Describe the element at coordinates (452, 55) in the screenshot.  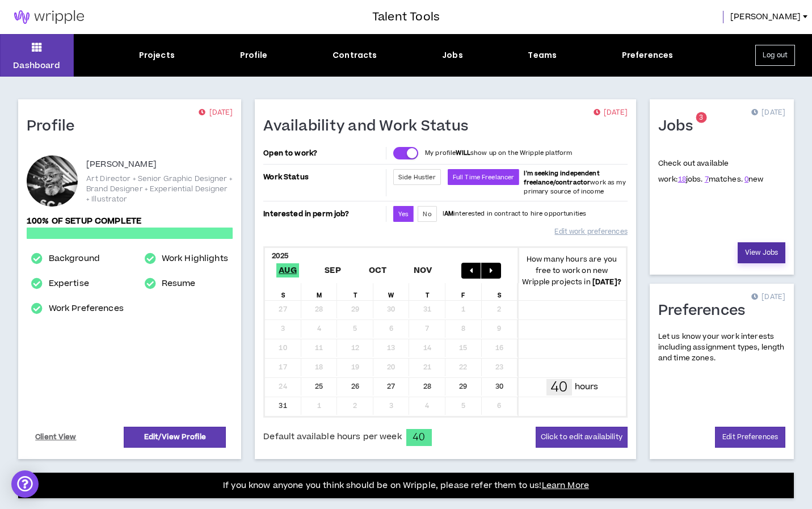
I see `div: Jobs` at that location.